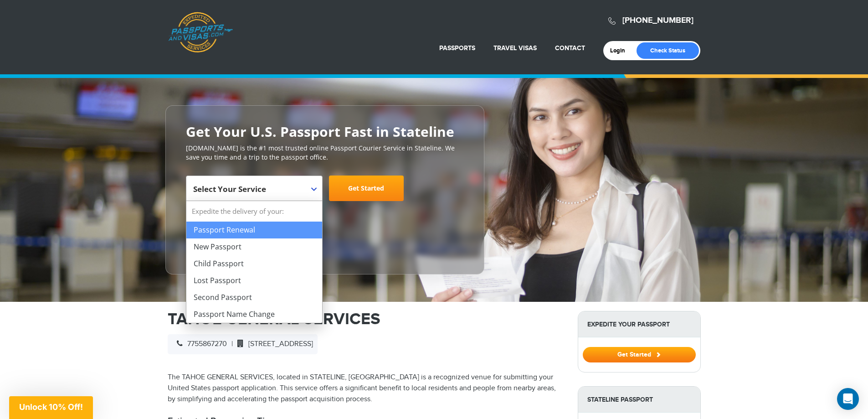 The width and height of the screenshot is (868, 419). What do you see at coordinates (639, 355) in the screenshot?
I see `button: Get Started` at bounding box center [639, 355].